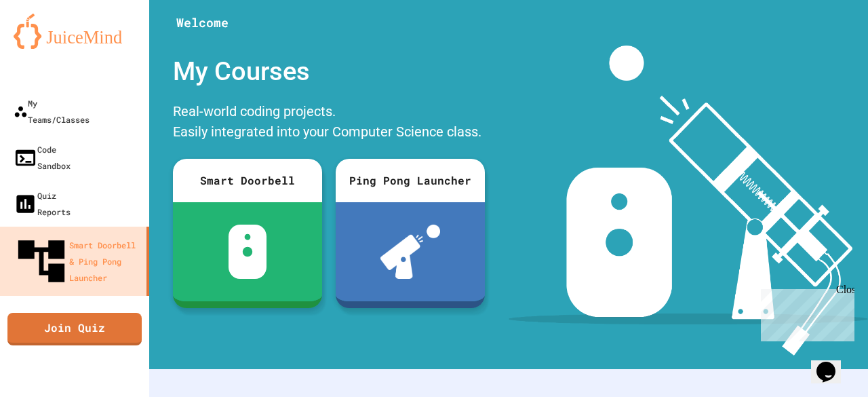 This screenshot has width=868, height=397. Describe the element at coordinates (328, 71) in the screenshot. I see `div: My Courses` at that location.